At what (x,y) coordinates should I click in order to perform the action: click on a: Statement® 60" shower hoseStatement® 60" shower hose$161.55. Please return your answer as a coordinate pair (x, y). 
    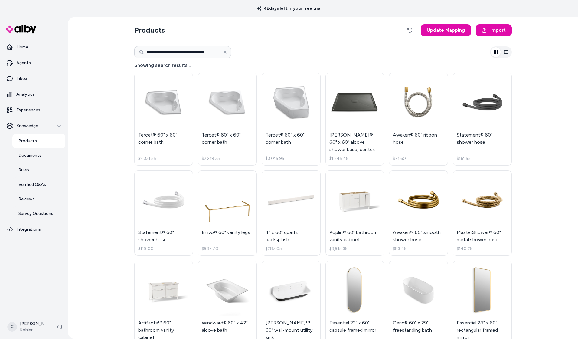
    Looking at the image, I should click on (482, 119).